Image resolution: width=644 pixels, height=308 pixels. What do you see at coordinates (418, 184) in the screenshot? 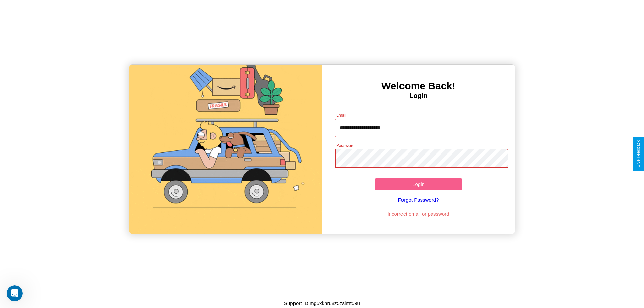
I see `button: Login` at bounding box center [418, 184].